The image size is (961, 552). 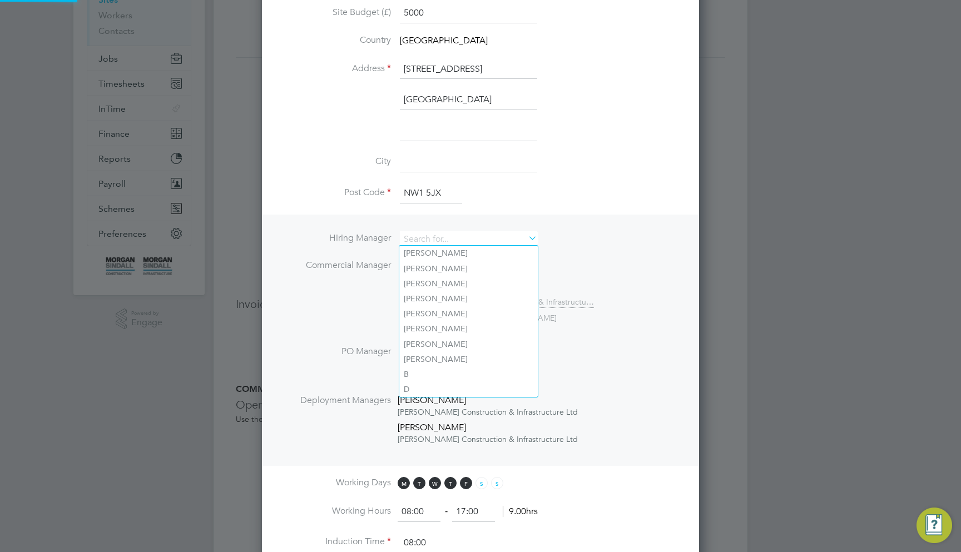 I want to click on label: Address, so click(x=336, y=68).